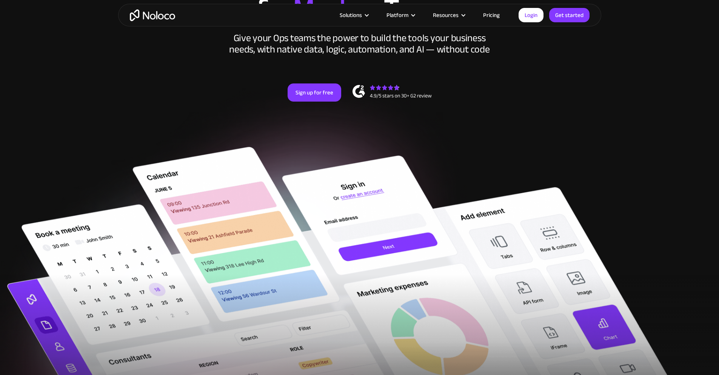  Describe the element at coordinates (570, 15) in the screenshot. I see `a: Get started` at that location.